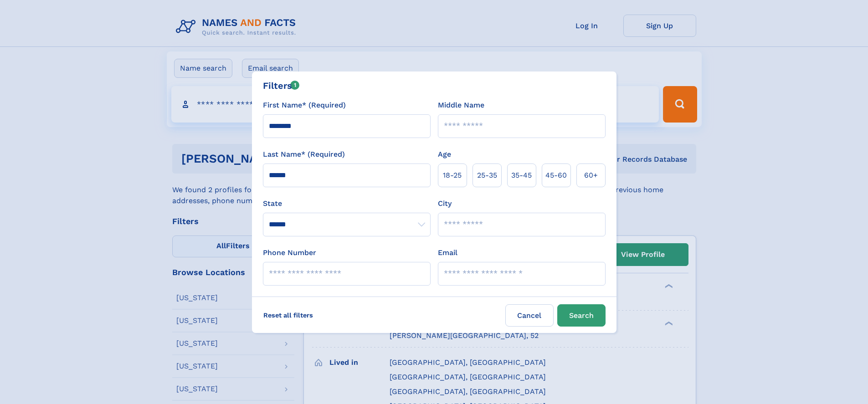 Image resolution: width=868 pixels, height=404 pixels. I want to click on label: City, so click(445, 203).